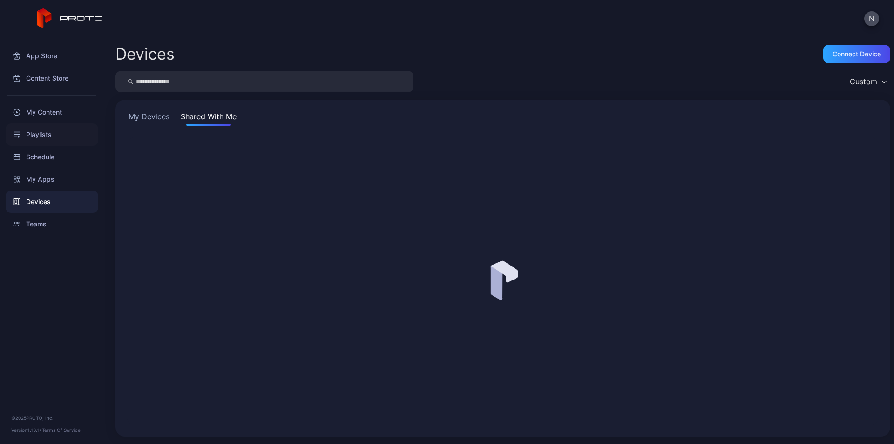 This screenshot has height=444, width=894. What do you see at coordinates (52, 135) in the screenshot?
I see `div: Playlists` at bounding box center [52, 135].